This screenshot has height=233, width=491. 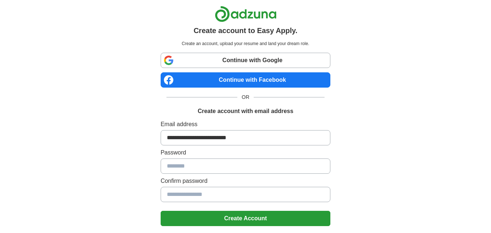 What do you see at coordinates (246, 31) in the screenshot?
I see `h1: Create account to Easy Apply.` at bounding box center [246, 31].